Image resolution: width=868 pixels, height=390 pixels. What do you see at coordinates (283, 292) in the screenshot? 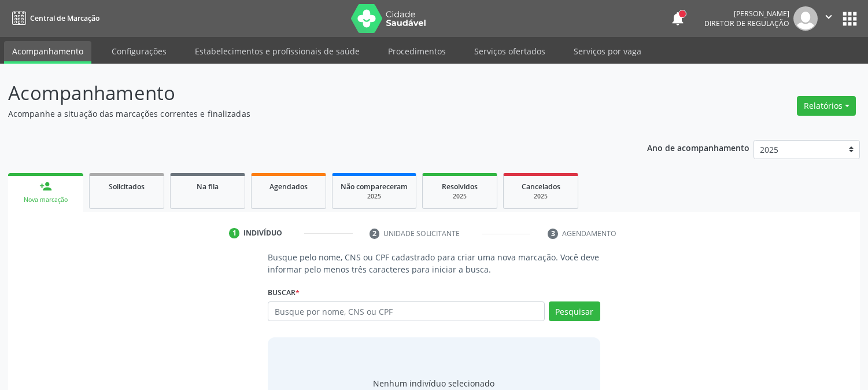
I see `label: Buscar` at bounding box center [283, 292].